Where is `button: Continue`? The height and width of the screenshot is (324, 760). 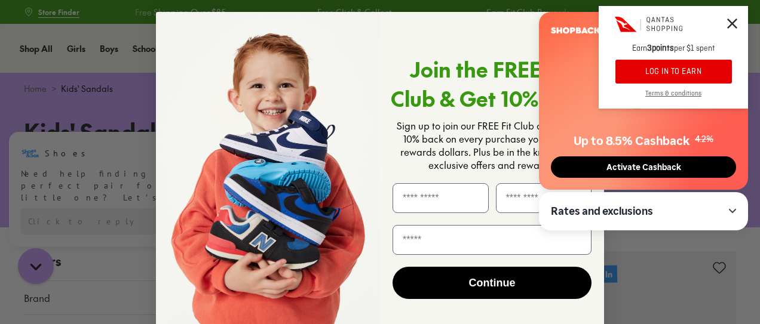
button: Continue is located at coordinates (491, 283).